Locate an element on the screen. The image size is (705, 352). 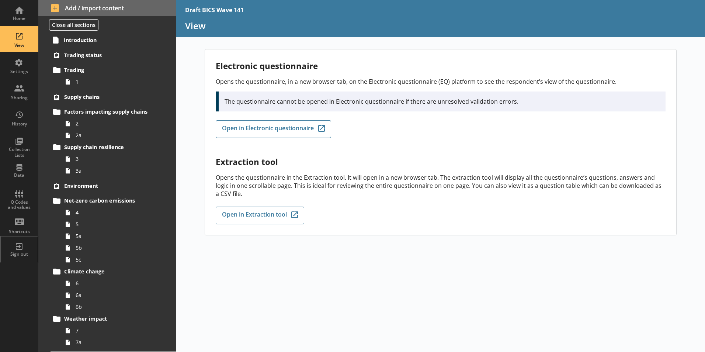
li: Trading statusTrading1 is located at coordinates (107, 68).